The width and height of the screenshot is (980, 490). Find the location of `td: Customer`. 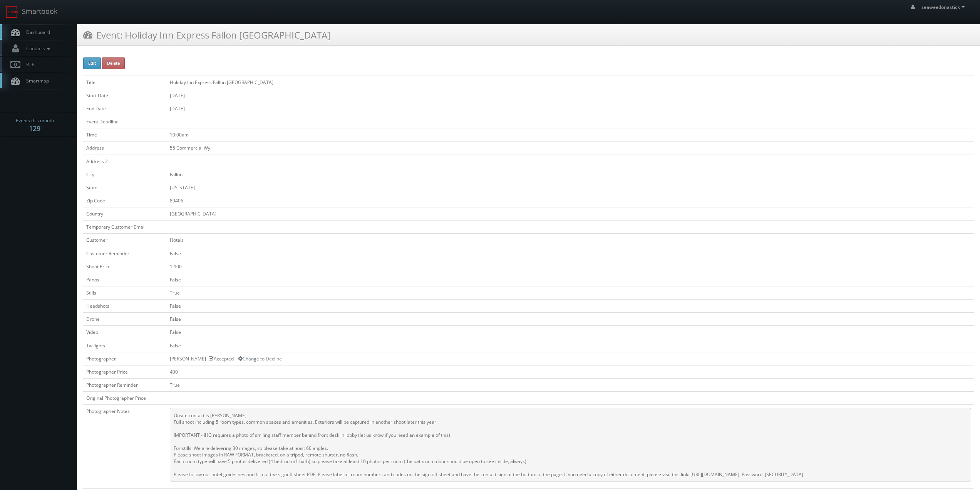

td: Customer is located at coordinates (125, 241).